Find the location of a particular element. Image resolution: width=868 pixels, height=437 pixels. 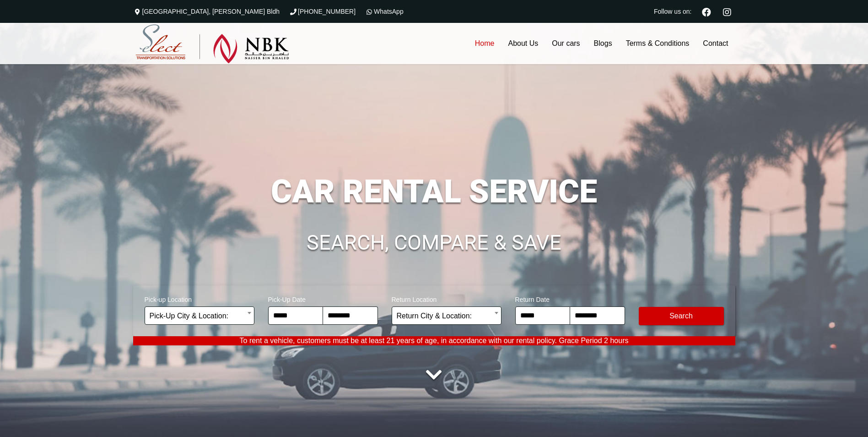

span: Return Location is located at coordinates (447, 298).